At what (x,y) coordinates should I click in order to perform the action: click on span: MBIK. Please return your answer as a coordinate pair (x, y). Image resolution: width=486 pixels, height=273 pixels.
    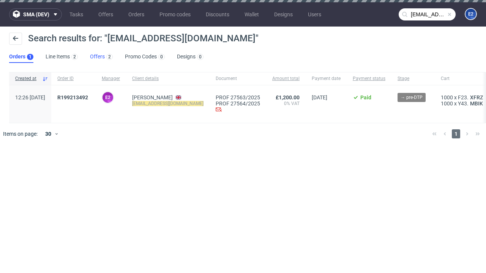
    Looking at the image, I should click on (477, 104).